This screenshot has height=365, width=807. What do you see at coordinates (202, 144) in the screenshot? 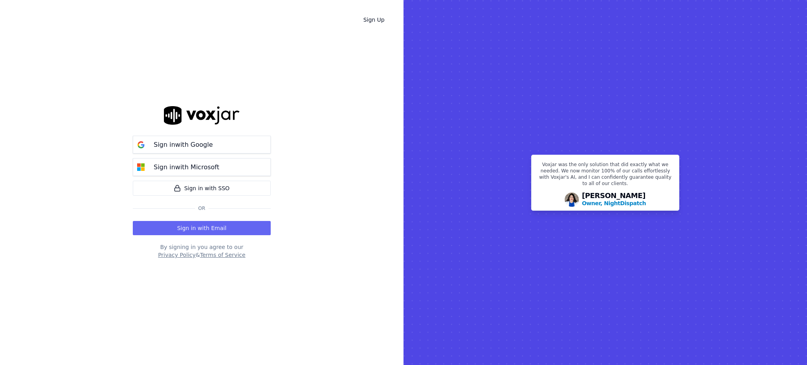
I see `button: Sign inwith Google` at bounding box center [202, 144].